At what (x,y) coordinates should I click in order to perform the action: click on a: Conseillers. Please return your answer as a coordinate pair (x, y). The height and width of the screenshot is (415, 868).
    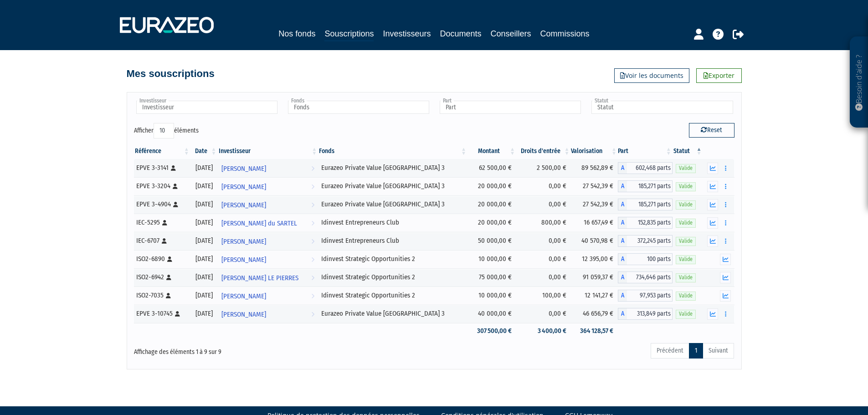
    Looking at the image, I should click on (511, 34).